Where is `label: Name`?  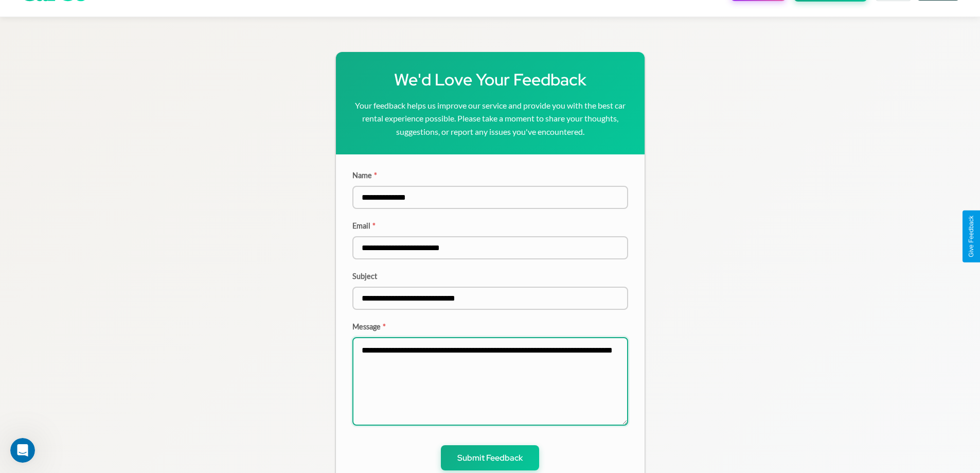 label: Name is located at coordinates (490, 175).